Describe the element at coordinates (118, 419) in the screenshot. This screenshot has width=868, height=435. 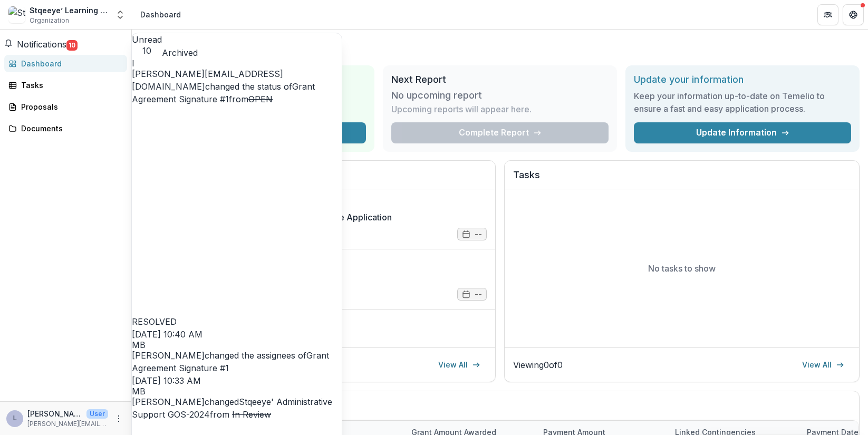
I see `button: More` at that location.